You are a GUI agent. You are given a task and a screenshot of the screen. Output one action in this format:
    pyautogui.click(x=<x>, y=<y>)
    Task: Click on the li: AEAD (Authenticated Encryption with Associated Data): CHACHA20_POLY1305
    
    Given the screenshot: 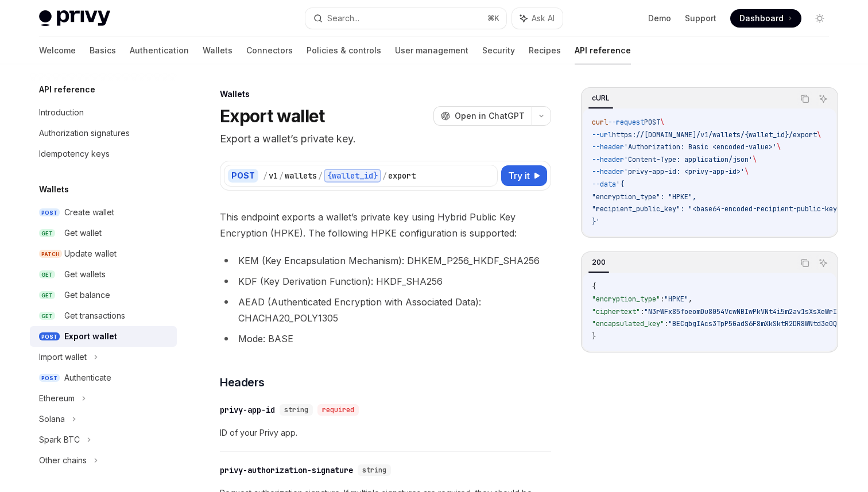 What is the action you would take?
    pyautogui.click(x=385, y=310)
    